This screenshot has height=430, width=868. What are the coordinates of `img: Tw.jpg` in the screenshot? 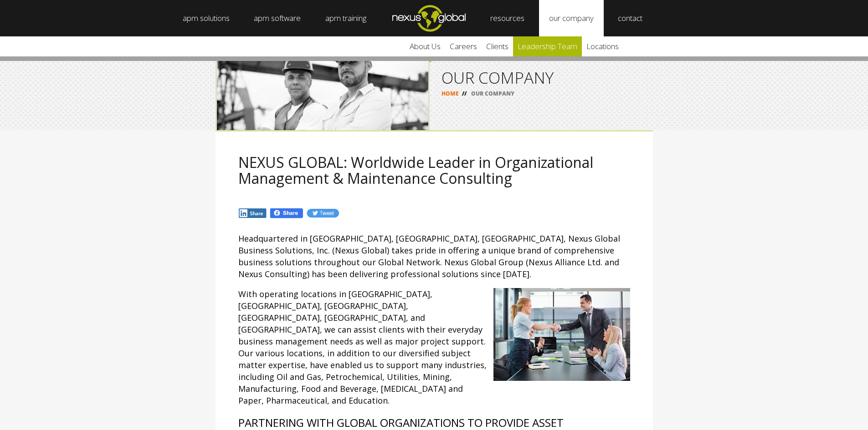 It's located at (323, 213).